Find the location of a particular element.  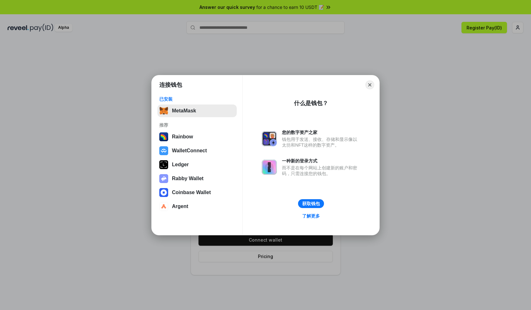

div: 获取钱包 is located at coordinates (311, 203).